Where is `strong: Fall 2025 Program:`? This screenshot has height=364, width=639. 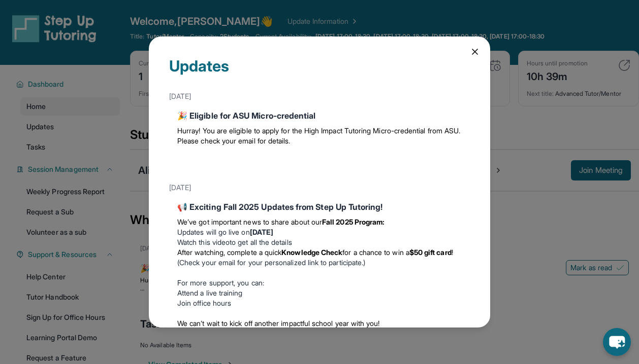 strong: Fall 2025 Program: is located at coordinates (353, 221).